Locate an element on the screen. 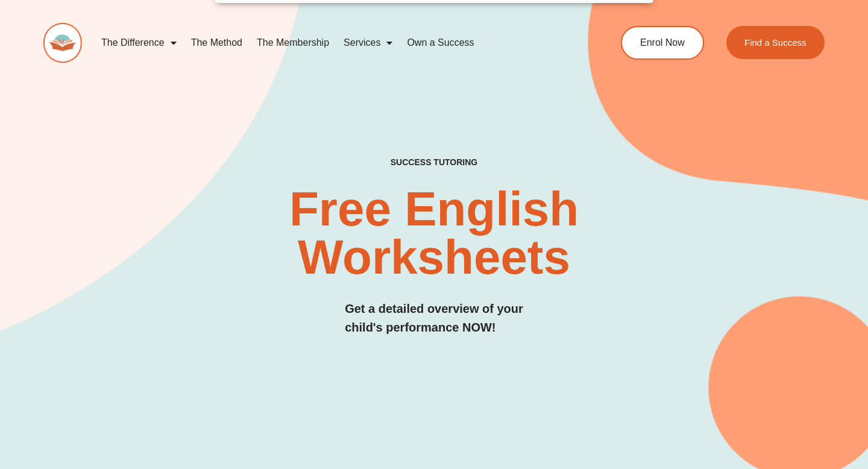  span: Find a Success is located at coordinates (776, 42).